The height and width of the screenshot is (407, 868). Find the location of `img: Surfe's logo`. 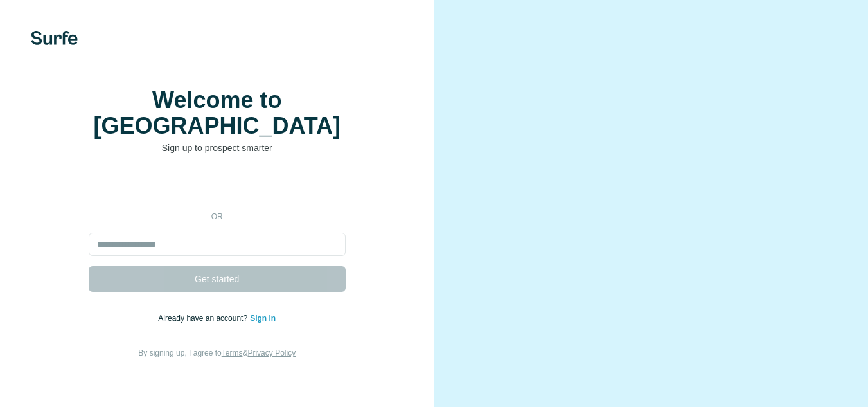

img: Surfe's logo is located at coordinates (54, 38).